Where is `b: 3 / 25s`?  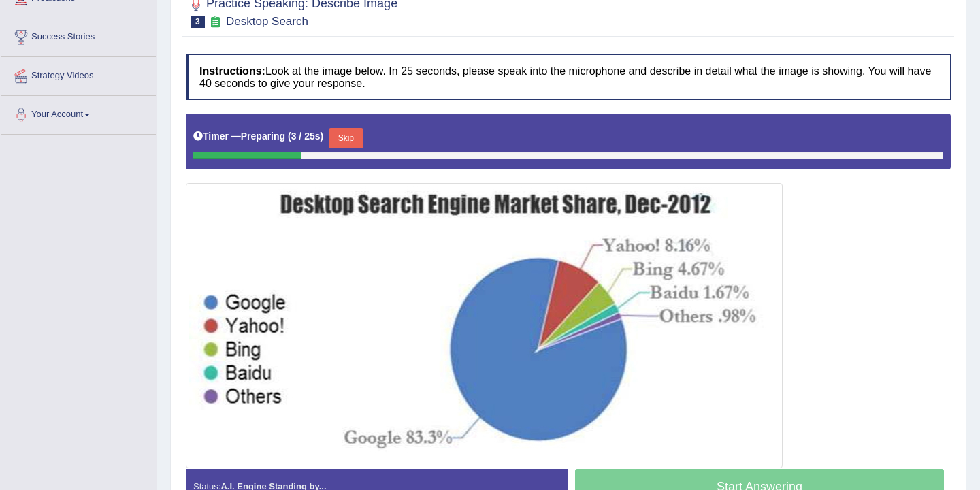 b: 3 / 25s is located at coordinates (306, 136).